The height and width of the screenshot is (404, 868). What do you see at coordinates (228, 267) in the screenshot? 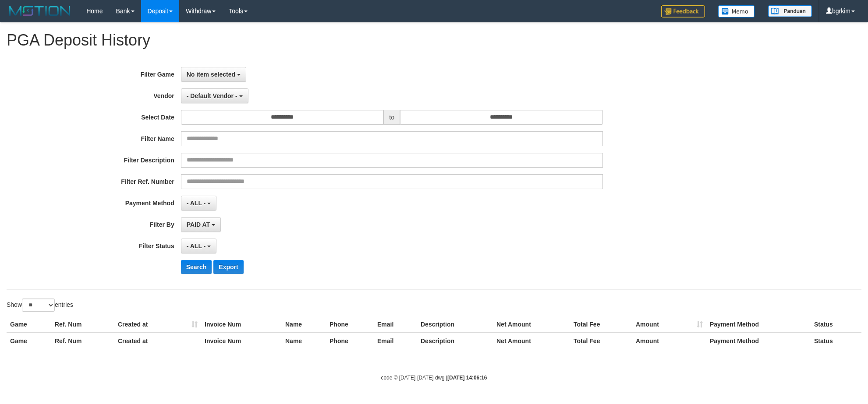
I see `button: Export` at bounding box center [228, 267].